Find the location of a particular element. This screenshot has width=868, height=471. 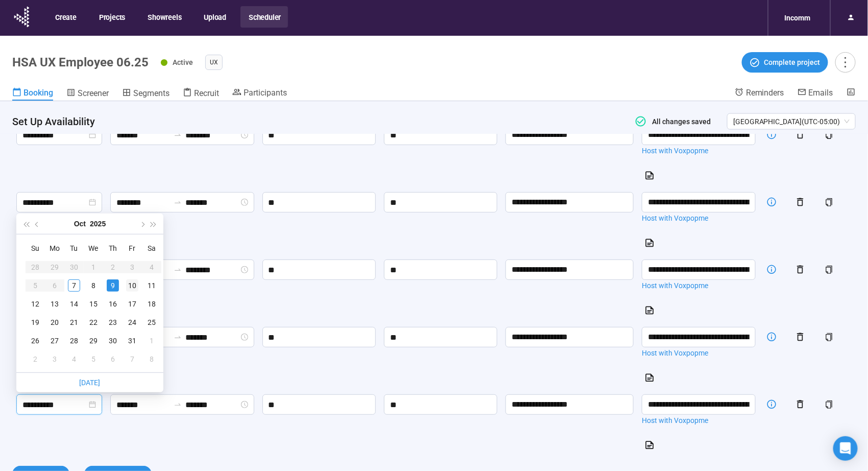

div: 5 is located at coordinates (93, 359).